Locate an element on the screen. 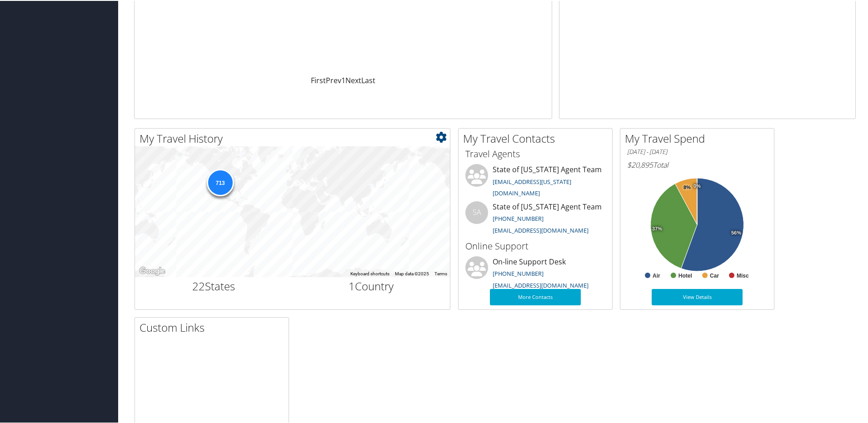 The height and width of the screenshot is (423, 868). text: Misc is located at coordinates (743, 275).